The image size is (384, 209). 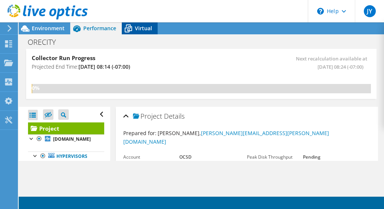 I want to click on svg: \n, so click(x=320, y=11).